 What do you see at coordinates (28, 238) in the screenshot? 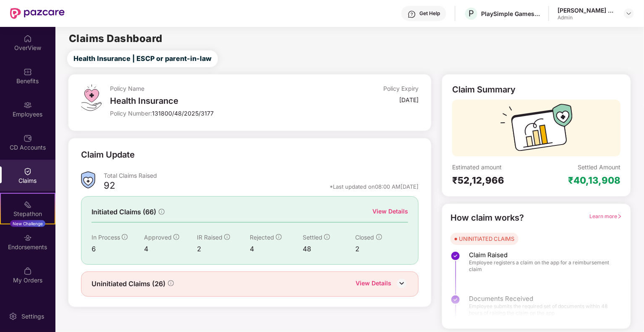
I see `img: svg+xml;base64,PHN2ZyBpZD0iRW5kb3JzZW1lbnRzIiB4bWxucz0iaHR0cDovL3d3dy53My5vcmcvMjAwMC9zdmciIHdpZH...` at bounding box center [28, 238].